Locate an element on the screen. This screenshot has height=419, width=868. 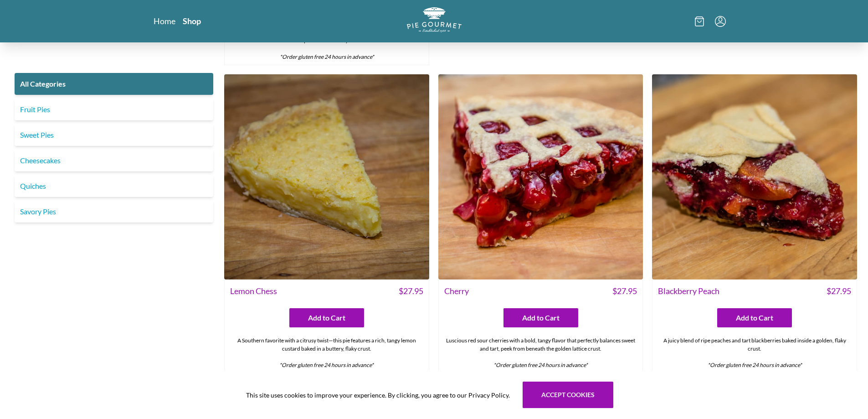
button: Menu is located at coordinates (720, 21).